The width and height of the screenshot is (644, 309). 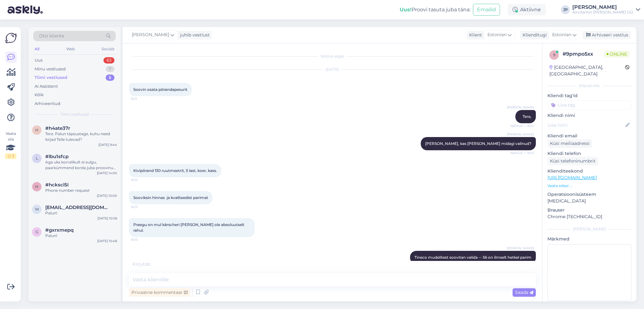 I want to click on div: Kliendi info, so click(x=589, y=86).